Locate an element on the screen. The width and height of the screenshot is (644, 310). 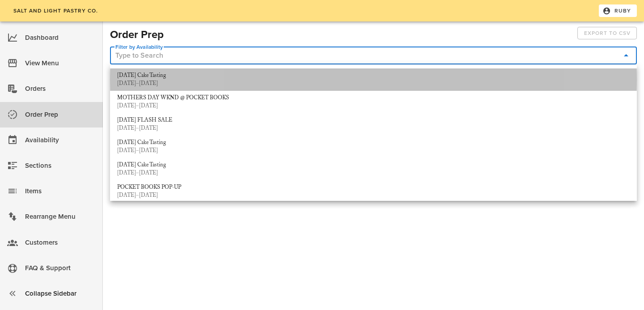
div: MOTHERS DAY WKND @ POCKET BOOKS is located at coordinates (373, 98).